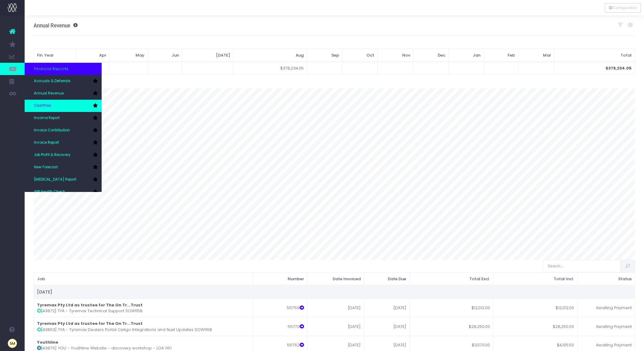 This screenshot has width=644, height=351. Describe the element at coordinates (208, 55) in the screenshot. I see `th: Jul: activate to sort column ascending` at that location.